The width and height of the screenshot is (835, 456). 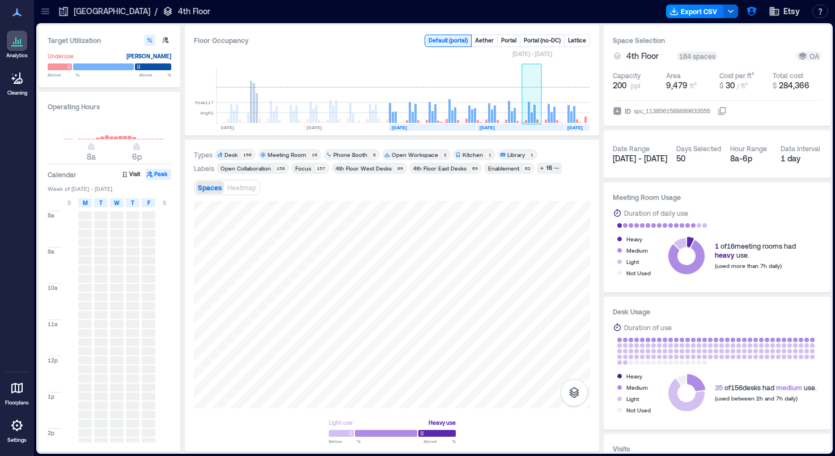 What do you see at coordinates (210, 188) in the screenshot?
I see `span: Spaces` at bounding box center [210, 188].